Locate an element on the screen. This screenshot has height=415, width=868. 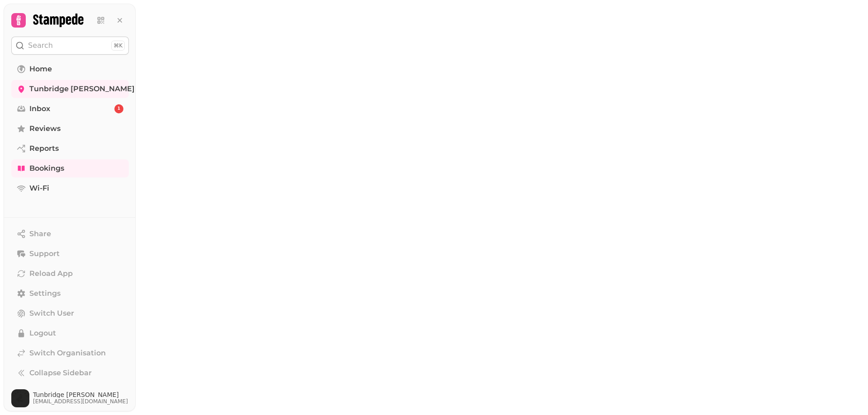
p: Search is located at coordinates (40, 45).